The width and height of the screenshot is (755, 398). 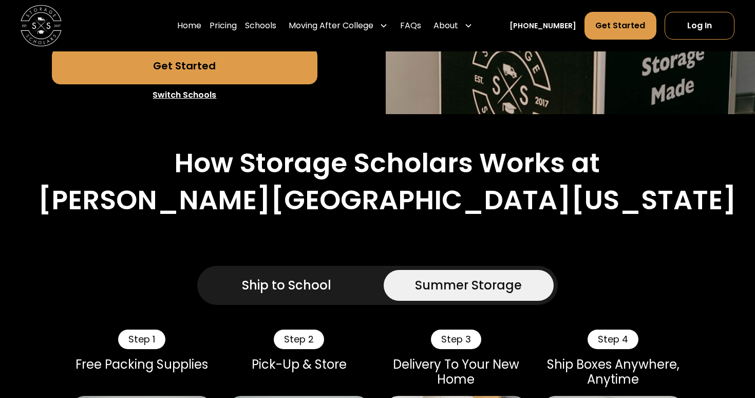 I want to click on h2: How Storage Scholars Works at, so click(x=387, y=163).